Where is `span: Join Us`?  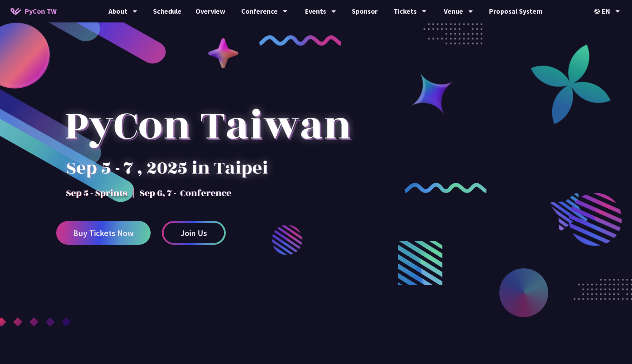 span: Join Us is located at coordinates (194, 233).